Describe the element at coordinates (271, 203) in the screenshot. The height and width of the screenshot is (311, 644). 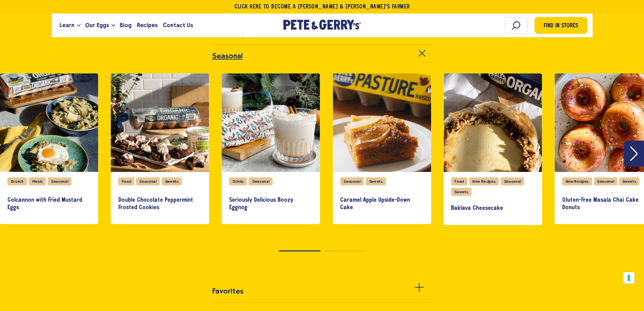
I see `h3: Seriously Delicious Boozy Eggnog` at that location.